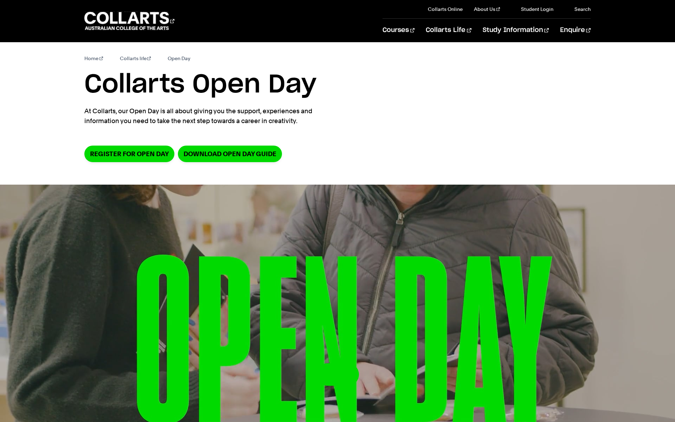 The height and width of the screenshot is (422, 675). I want to click on a: Courses, so click(398, 30).